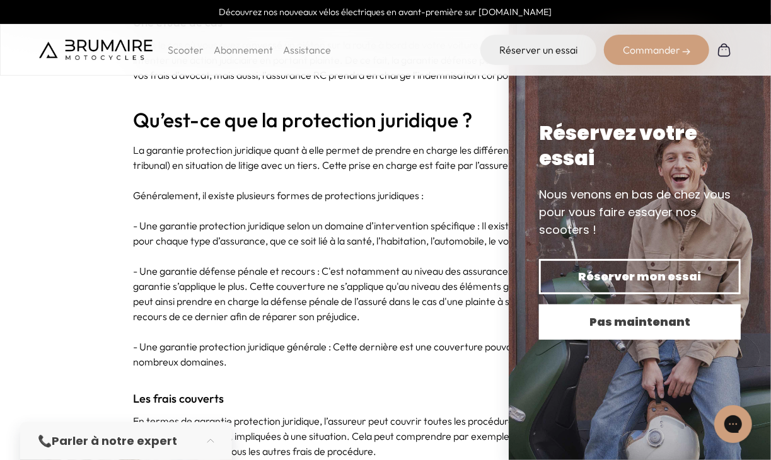 This screenshot has width=771, height=460. Describe the element at coordinates (686, 52) in the screenshot. I see `img: right-arrow-2.png` at that location.